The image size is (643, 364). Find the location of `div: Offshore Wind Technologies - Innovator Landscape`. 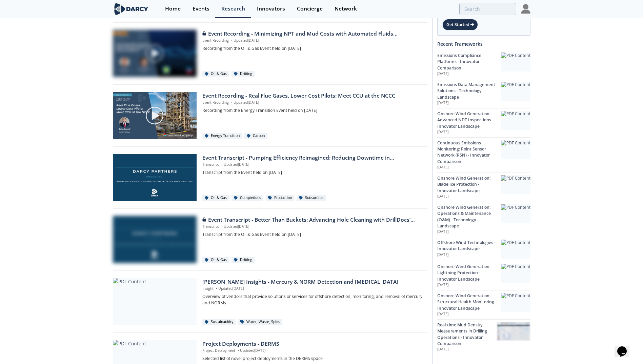

div: Offshore Wind Technologies - Innovator Landscape is located at coordinates (469, 246).